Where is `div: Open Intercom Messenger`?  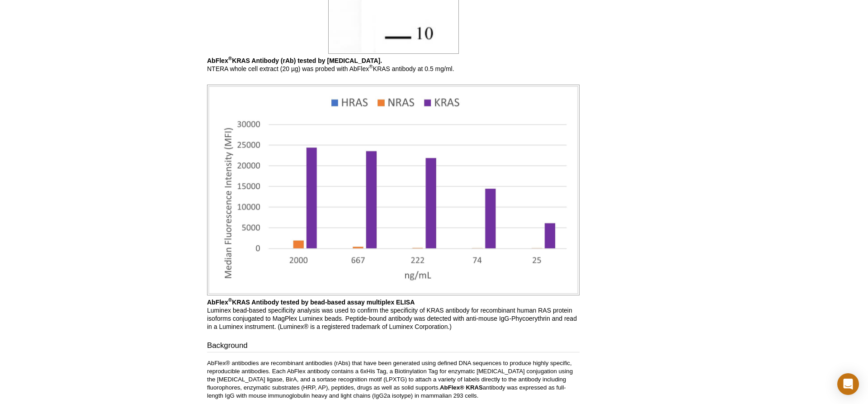 div: Open Intercom Messenger is located at coordinates (848, 384).